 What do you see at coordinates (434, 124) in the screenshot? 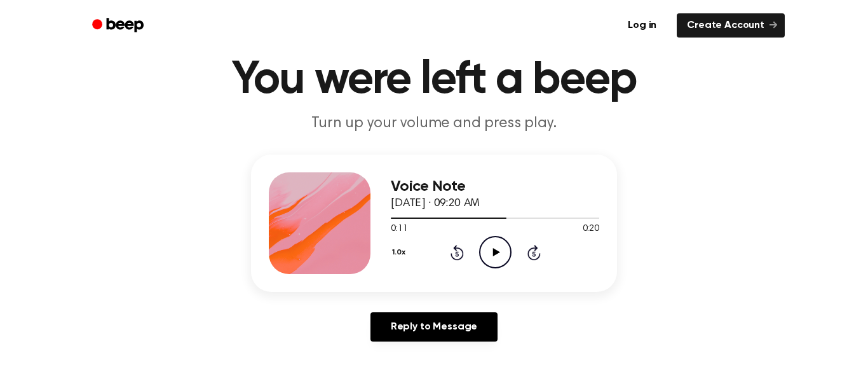
I see `p: Turn up your volume and press play.` at bounding box center [434, 124].